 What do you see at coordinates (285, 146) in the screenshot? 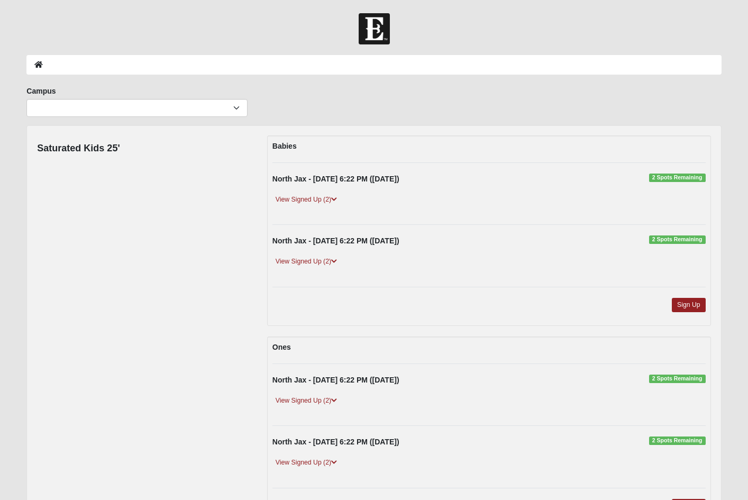
I see `strong: Babies` at bounding box center [285, 146].